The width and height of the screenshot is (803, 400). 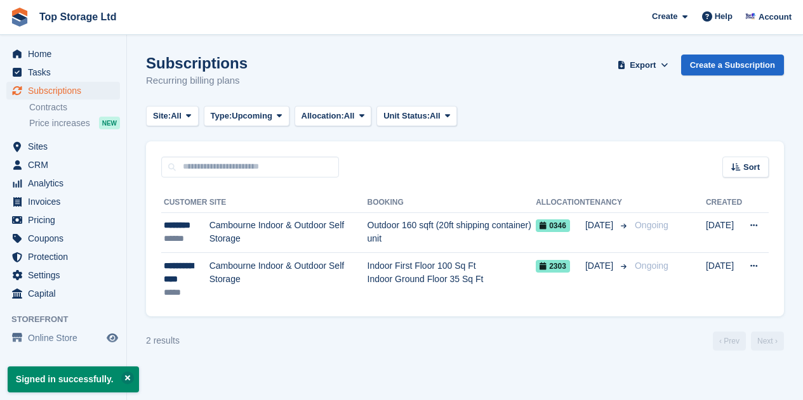 What do you see at coordinates (607, 203) in the screenshot?
I see `th: Tenancy` at bounding box center [607, 203].